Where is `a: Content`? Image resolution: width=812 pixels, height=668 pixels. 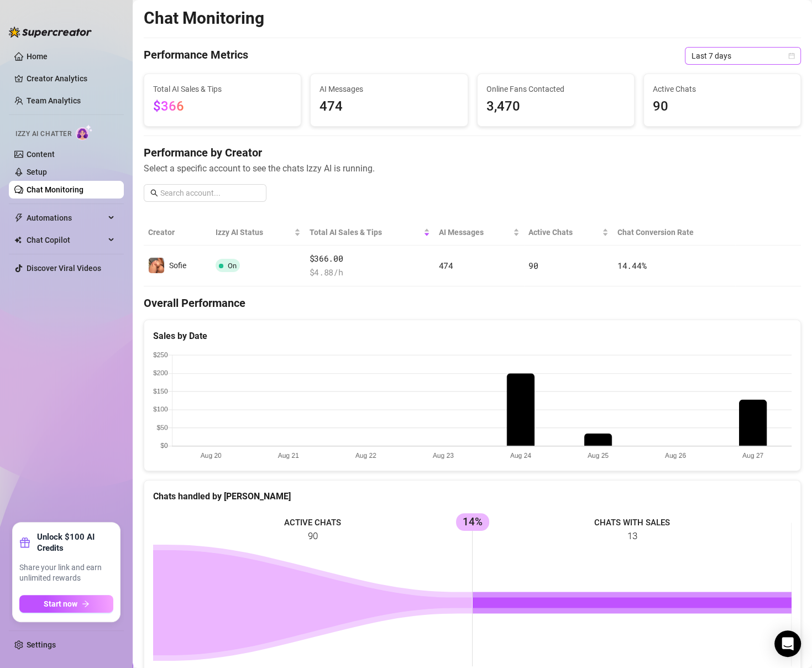 a: Content is located at coordinates (40, 155).